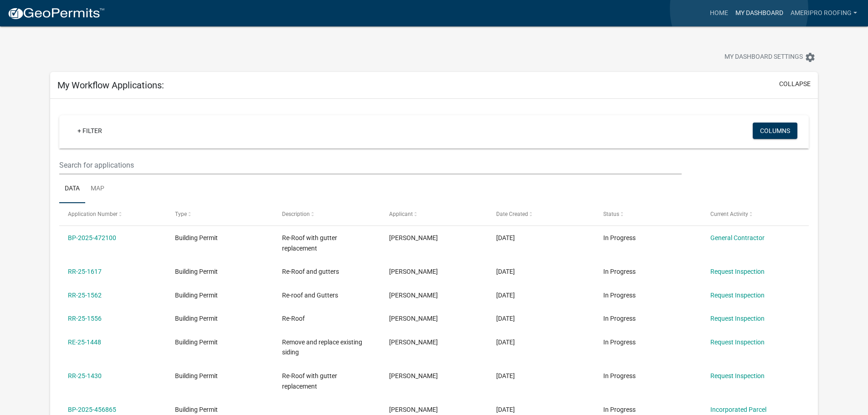 This screenshot has height=415, width=868. What do you see at coordinates (505, 238) in the screenshot?
I see `span: 09/02/2025` at bounding box center [505, 238].